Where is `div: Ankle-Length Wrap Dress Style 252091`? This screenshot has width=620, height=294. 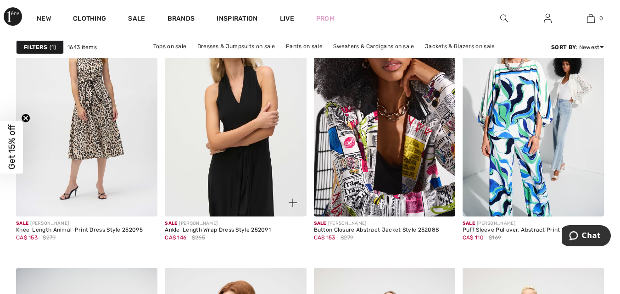 div: Ankle-Length Wrap Dress Style 252091 is located at coordinates (218, 231).